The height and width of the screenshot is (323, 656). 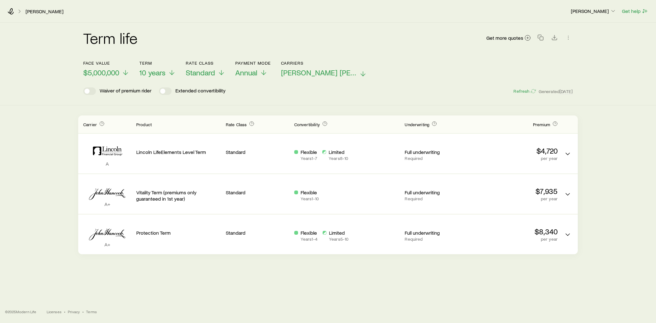 What do you see at coordinates (126, 91) in the screenshot?
I see `p: Waiver of premium rider` at bounding box center [126, 91].